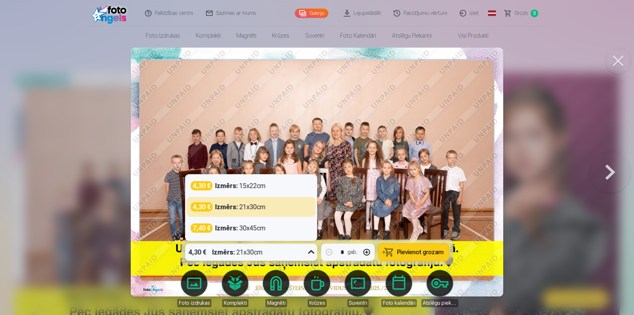 This screenshot has width=634, height=315. What do you see at coordinates (358, 303) in the screenshot?
I see `div: Suvenīri` at bounding box center [358, 303].